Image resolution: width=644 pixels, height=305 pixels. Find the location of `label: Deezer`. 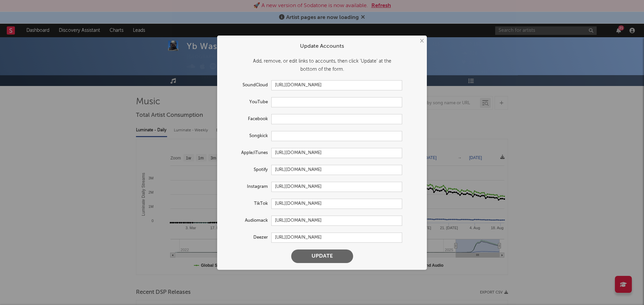

label: Deezer is located at coordinates (248, 238).